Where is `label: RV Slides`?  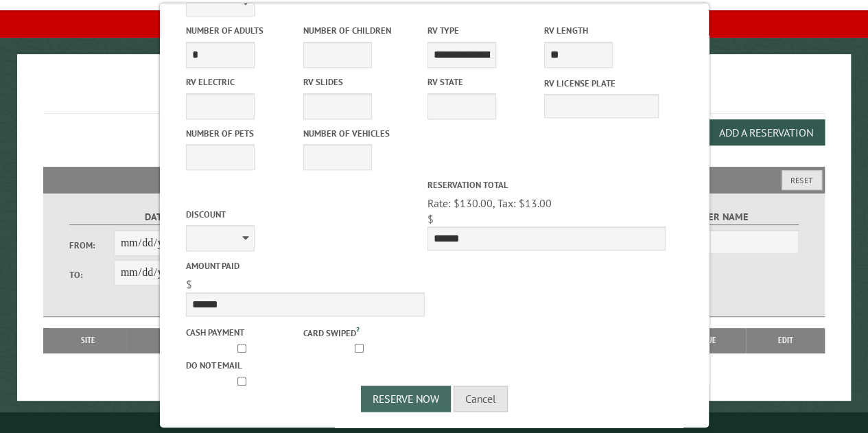
label: RV Slides is located at coordinates (359, 82).